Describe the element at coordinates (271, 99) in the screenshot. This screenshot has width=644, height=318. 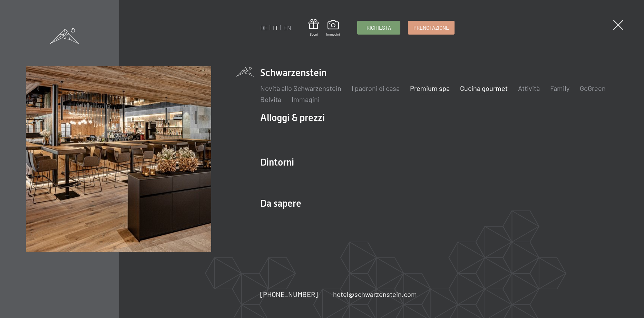
I see `a: Belvita` at that location.